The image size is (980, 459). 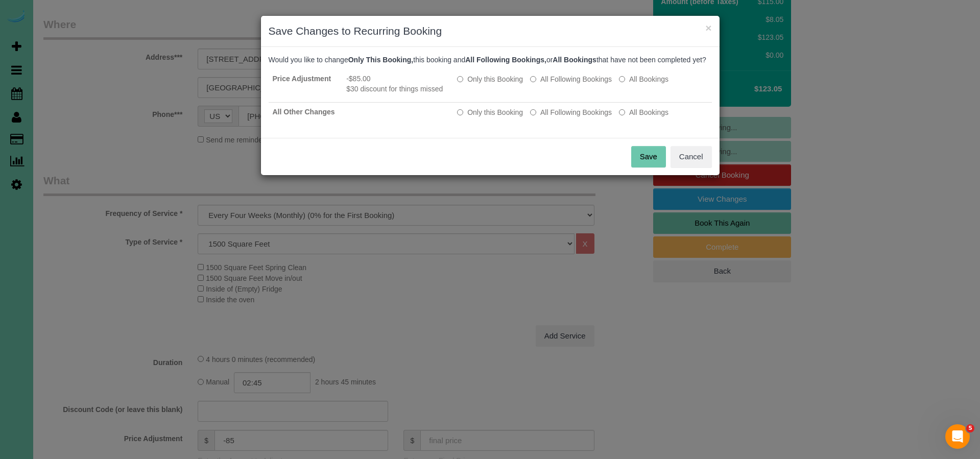 I want to click on b: Only This Booking,, so click(x=381, y=60).